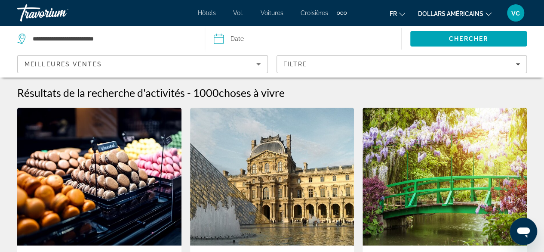 This screenshot has width=544, height=252. What do you see at coordinates (393, 14) in the screenshot?
I see `font: fr` at bounding box center [393, 14].